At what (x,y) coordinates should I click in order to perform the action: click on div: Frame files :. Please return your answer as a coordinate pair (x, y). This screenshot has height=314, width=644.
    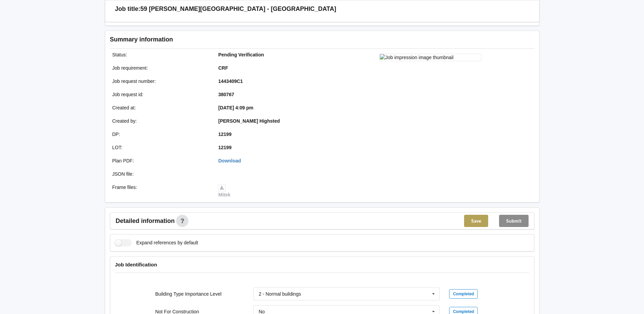
    Looking at the image, I should click on (161, 191).